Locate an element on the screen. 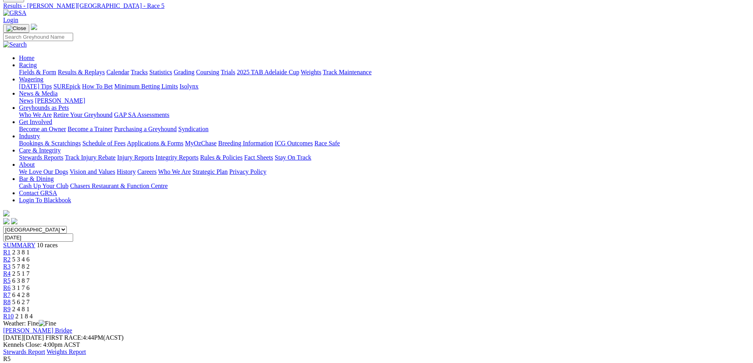 The width and height of the screenshot is (753, 363). span: 5 7 8 2 is located at coordinates (21, 267).